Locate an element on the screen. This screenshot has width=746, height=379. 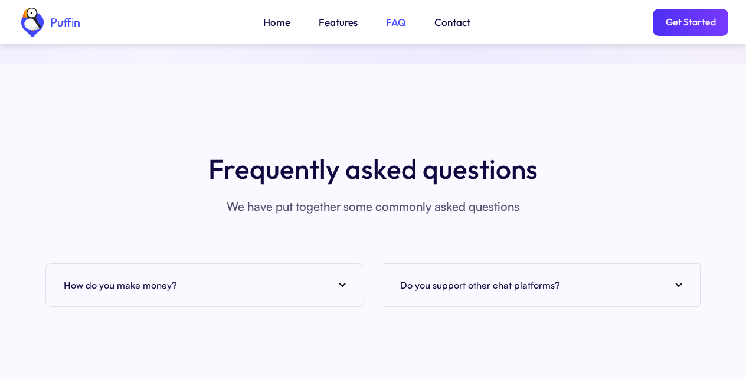
h3: Frequently asked questions is located at coordinates (373, 169).